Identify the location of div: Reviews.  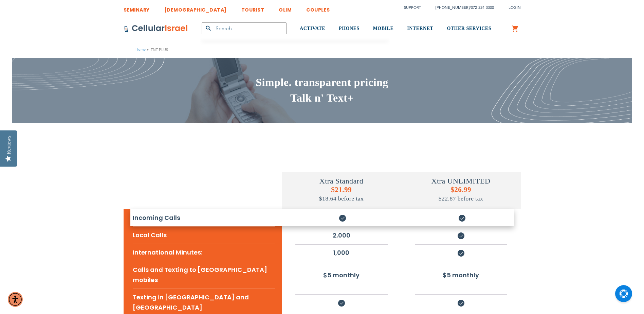
(9, 145).